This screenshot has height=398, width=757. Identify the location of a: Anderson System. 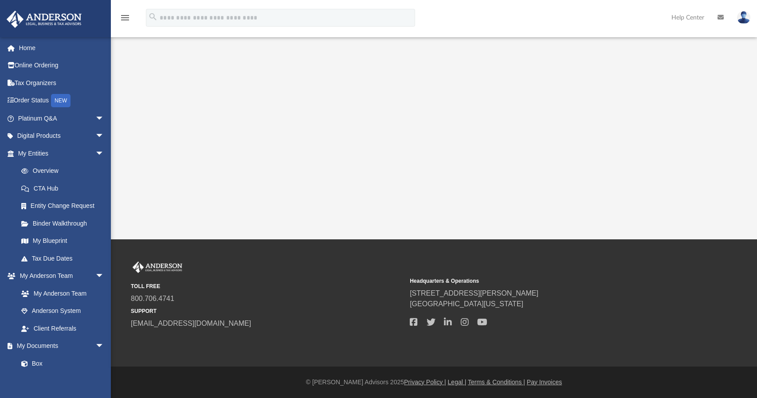
(63, 311).